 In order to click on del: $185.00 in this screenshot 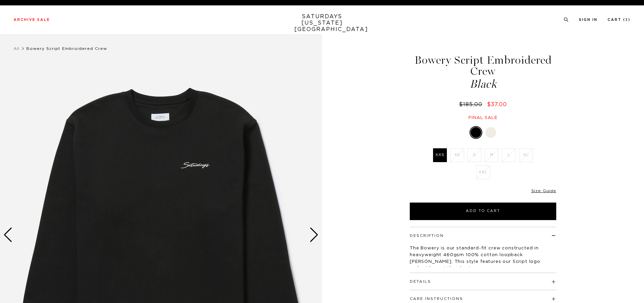, I will do `click(472, 104)`.